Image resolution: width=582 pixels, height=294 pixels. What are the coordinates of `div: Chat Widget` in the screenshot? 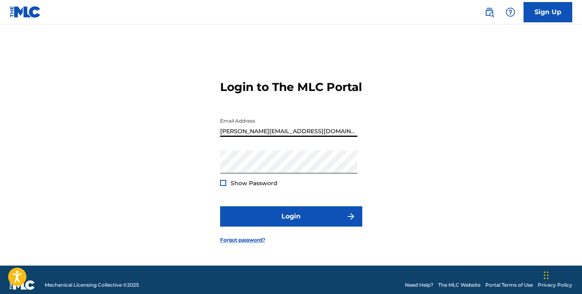 It's located at (562, 274).